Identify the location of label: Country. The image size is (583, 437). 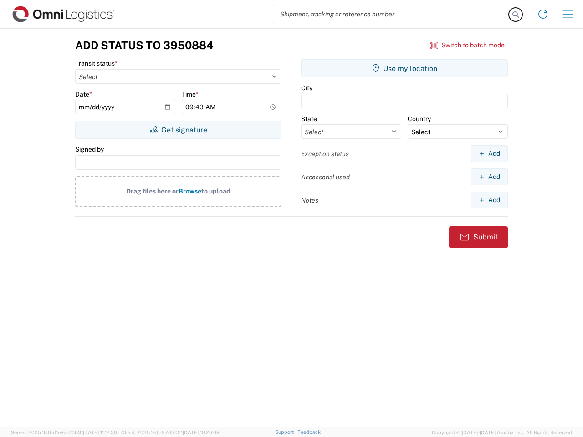
(419, 119).